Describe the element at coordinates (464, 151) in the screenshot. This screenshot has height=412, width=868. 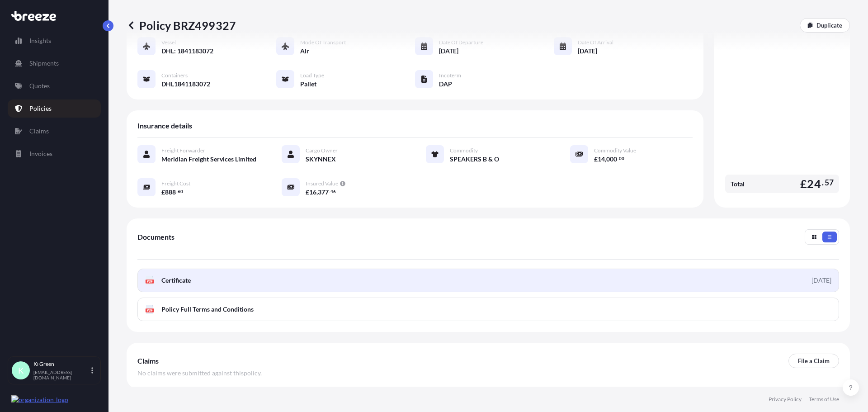
I see `span: Commodity` at that location.